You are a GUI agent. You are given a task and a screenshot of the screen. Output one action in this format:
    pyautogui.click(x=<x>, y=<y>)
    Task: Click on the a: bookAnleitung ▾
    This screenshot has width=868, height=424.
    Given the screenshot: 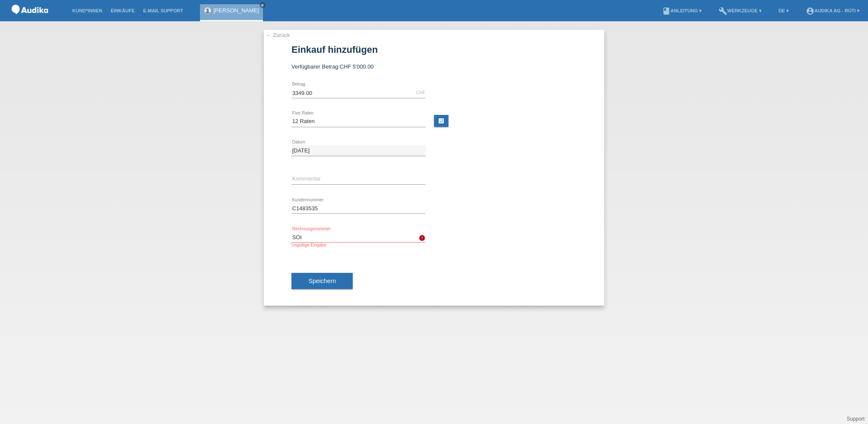 What is the action you would take?
    pyautogui.click(x=681, y=11)
    